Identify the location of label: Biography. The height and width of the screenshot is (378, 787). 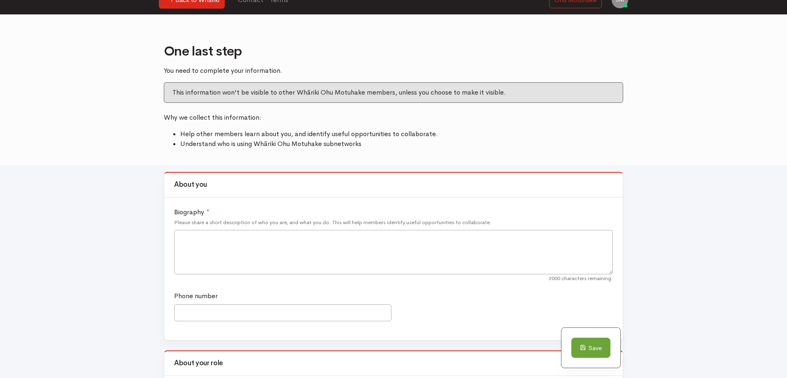
(192, 212).